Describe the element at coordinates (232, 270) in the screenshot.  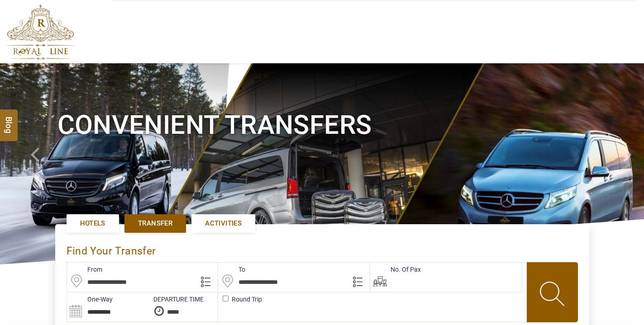
I see `label: To` at that location.